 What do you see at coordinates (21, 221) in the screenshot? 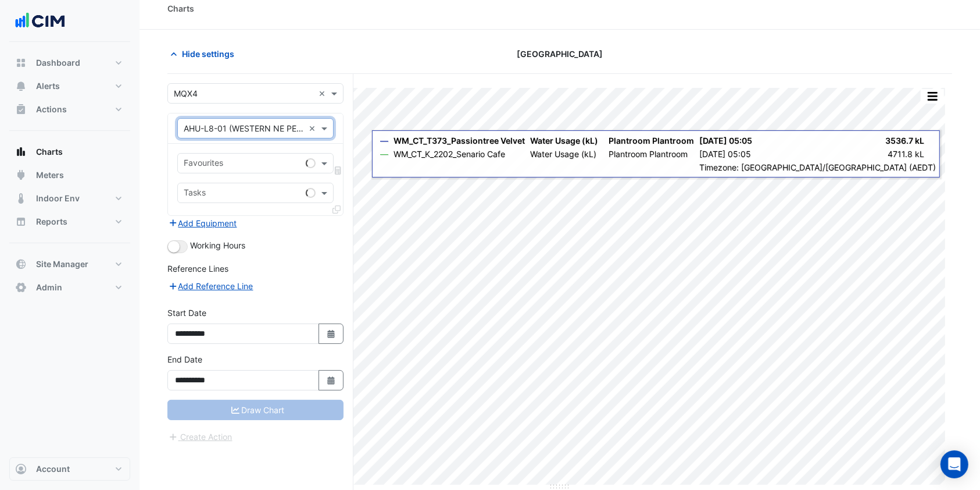
I see `app-icon: Reports` at bounding box center [21, 221].